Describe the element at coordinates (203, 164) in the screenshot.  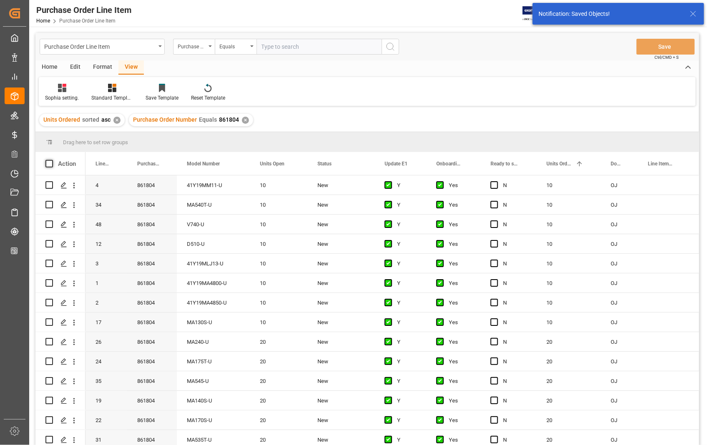
I see `span: Model Number` at that location.